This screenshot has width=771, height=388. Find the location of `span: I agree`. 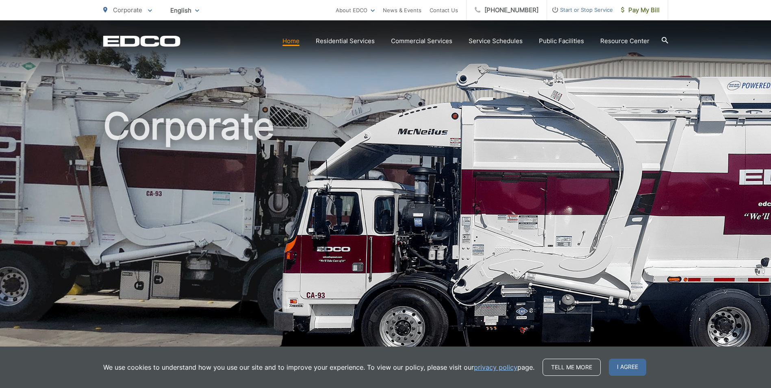

span: I agree is located at coordinates (627, 367).